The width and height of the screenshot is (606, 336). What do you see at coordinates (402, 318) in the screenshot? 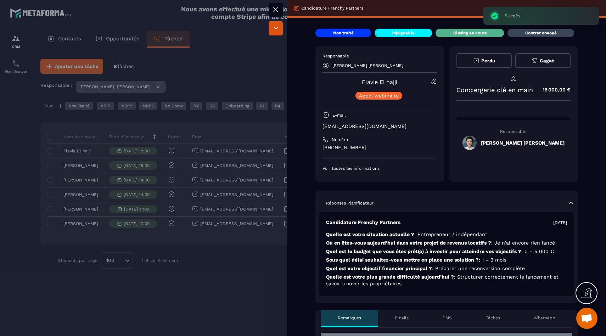
I see `p: Emails` at bounding box center [402, 318].